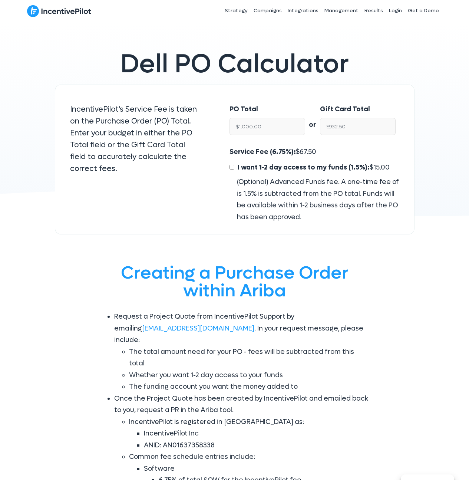 This screenshot has width=469, height=480. What do you see at coordinates (263, 152) in the screenshot?
I see `span: Service Fee (6.75%):` at bounding box center [263, 152].